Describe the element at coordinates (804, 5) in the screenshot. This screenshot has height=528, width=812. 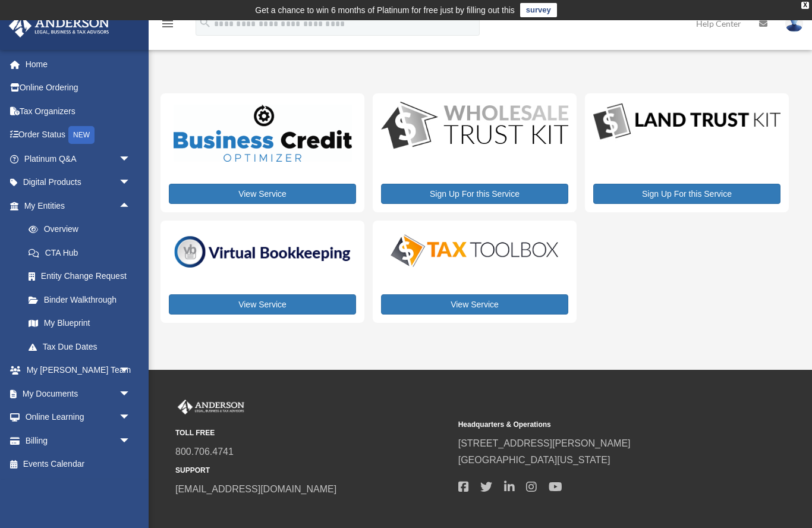
I see `div: close` at that location.